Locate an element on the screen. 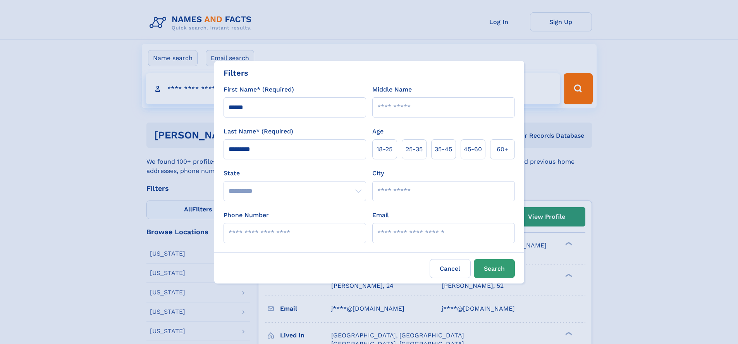 The height and width of the screenshot is (344, 738). label: Age is located at coordinates (378, 131).